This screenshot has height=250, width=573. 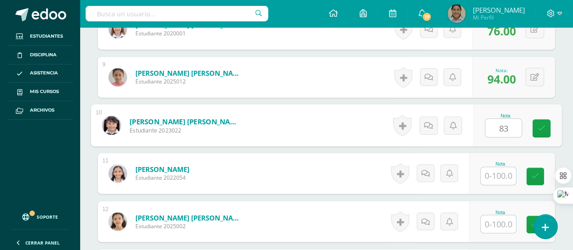 What do you see at coordinates (501, 70) in the screenshot?
I see `div: Nota:` at bounding box center [501, 70].